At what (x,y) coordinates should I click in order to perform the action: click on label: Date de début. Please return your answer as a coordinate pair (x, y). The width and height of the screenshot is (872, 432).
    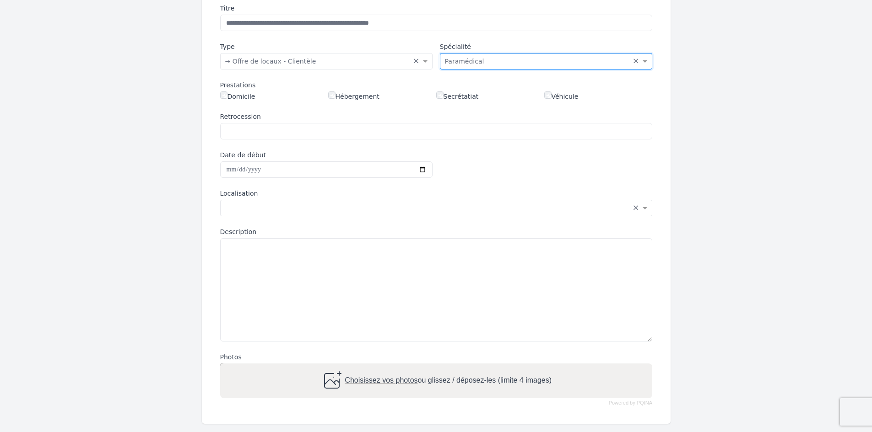
    Looking at the image, I should click on (326, 155).